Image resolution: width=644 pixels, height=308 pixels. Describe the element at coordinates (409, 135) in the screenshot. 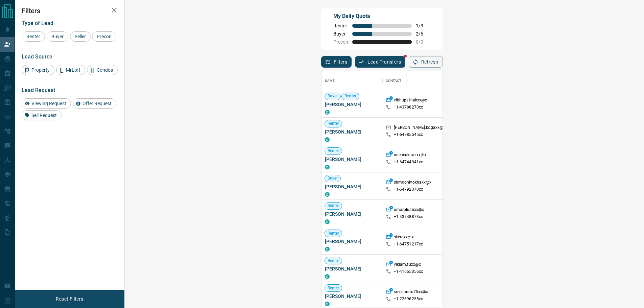

I see `p: +1- 64785545xx` at that location.